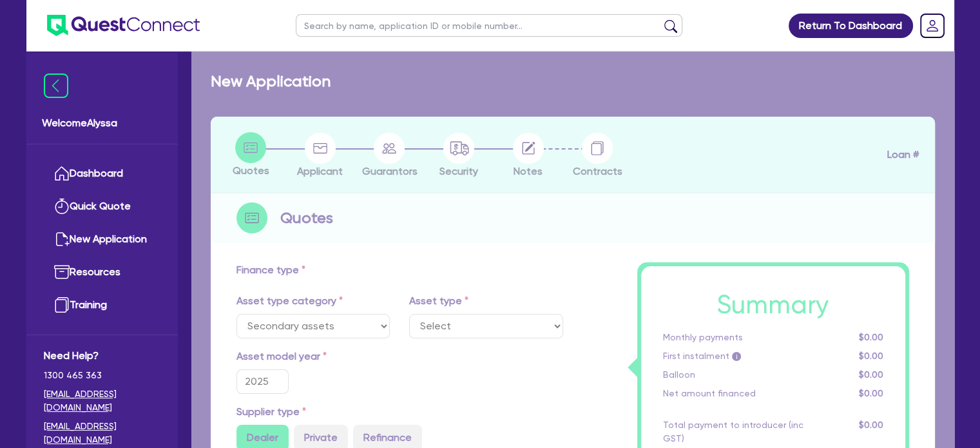 The width and height of the screenshot is (980, 448). Describe the element at coordinates (123, 25) in the screenshot. I see `img: quest-connect-logo-blue` at that location.